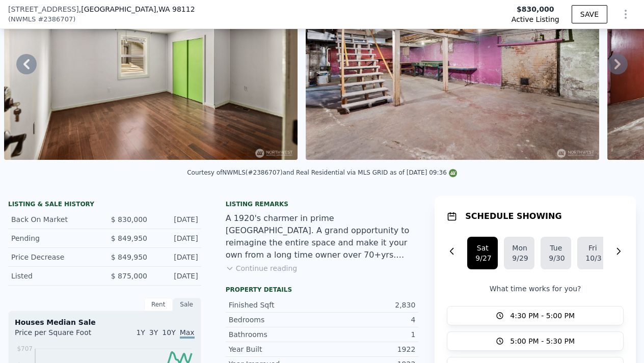 The width and height of the screenshot is (644, 363). What do you see at coordinates (590, 14) in the screenshot?
I see `button: SAVE` at bounding box center [590, 14].